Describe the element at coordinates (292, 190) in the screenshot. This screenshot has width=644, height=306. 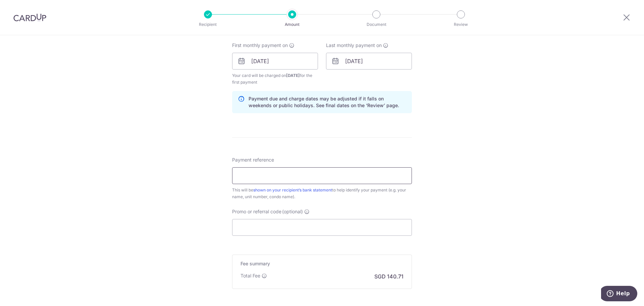
I see `a: shown on your recipient’s bank statement` at that location.